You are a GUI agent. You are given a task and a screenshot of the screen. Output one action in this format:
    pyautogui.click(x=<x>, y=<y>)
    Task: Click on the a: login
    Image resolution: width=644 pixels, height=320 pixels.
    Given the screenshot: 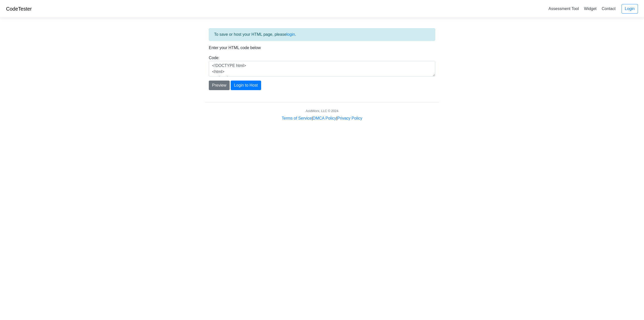 What is the action you would take?
    pyautogui.click(x=291, y=34)
    